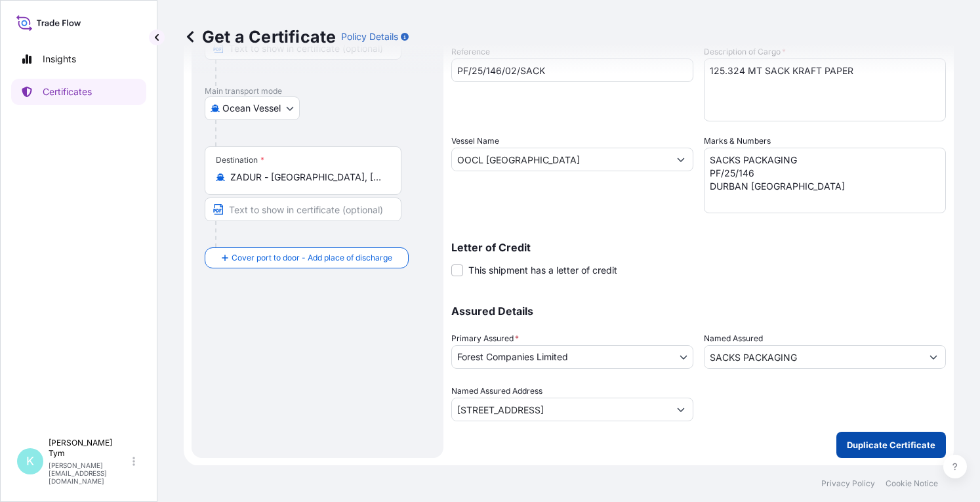 The width and height of the screenshot is (980, 502). I want to click on input: Type to search vessel name or IMO, so click(560, 160).